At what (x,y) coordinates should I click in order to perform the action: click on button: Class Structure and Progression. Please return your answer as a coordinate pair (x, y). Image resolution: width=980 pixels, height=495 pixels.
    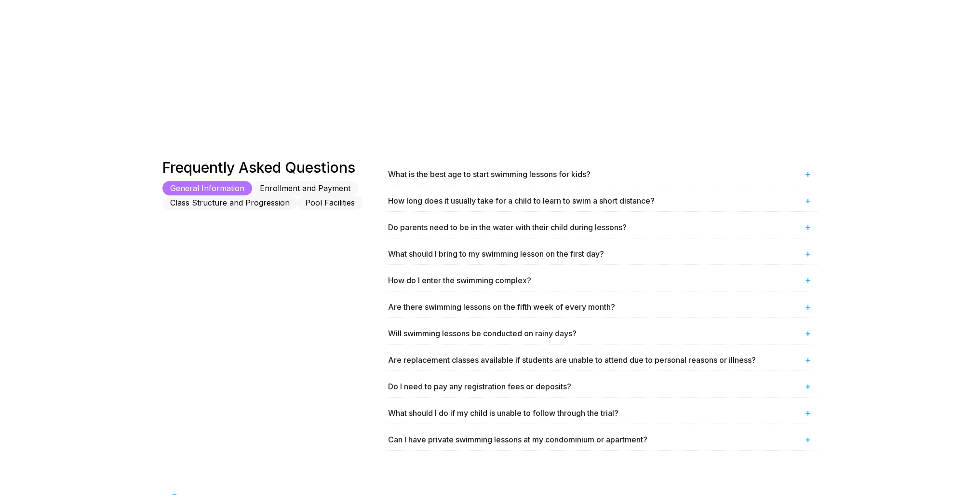
    Looking at the image, I should click on (230, 203).